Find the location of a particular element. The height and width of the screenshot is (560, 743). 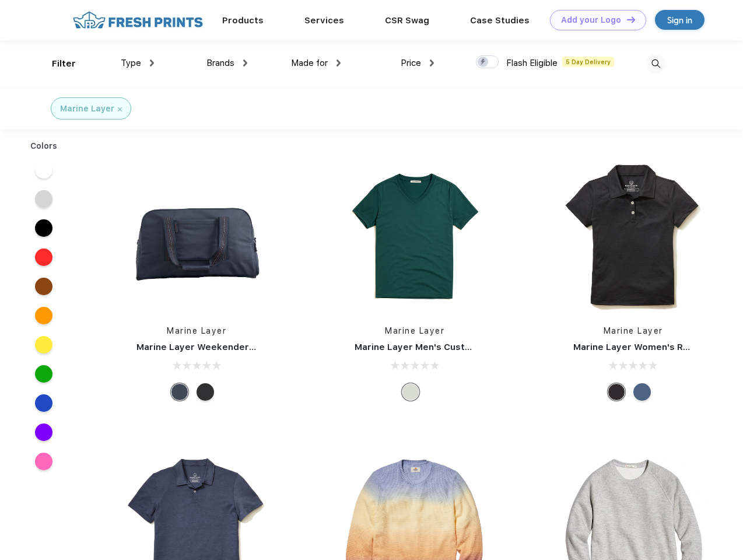

div: Sign in is located at coordinates (679, 20).